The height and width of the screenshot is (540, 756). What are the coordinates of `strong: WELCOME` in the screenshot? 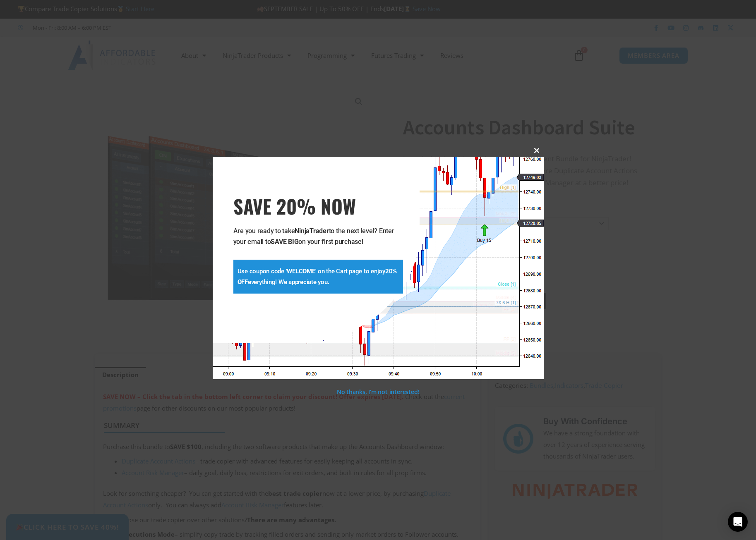 It's located at (301, 271).